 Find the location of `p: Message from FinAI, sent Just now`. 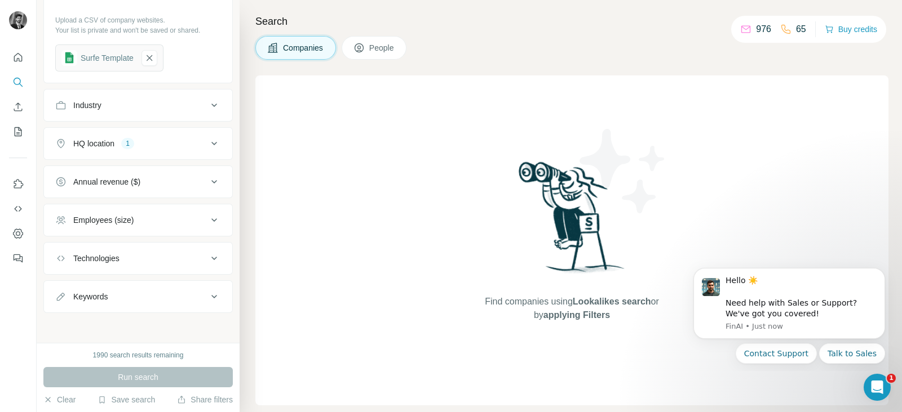

p: Message from FinAI, sent Just now is located at coordinates (125, 68).